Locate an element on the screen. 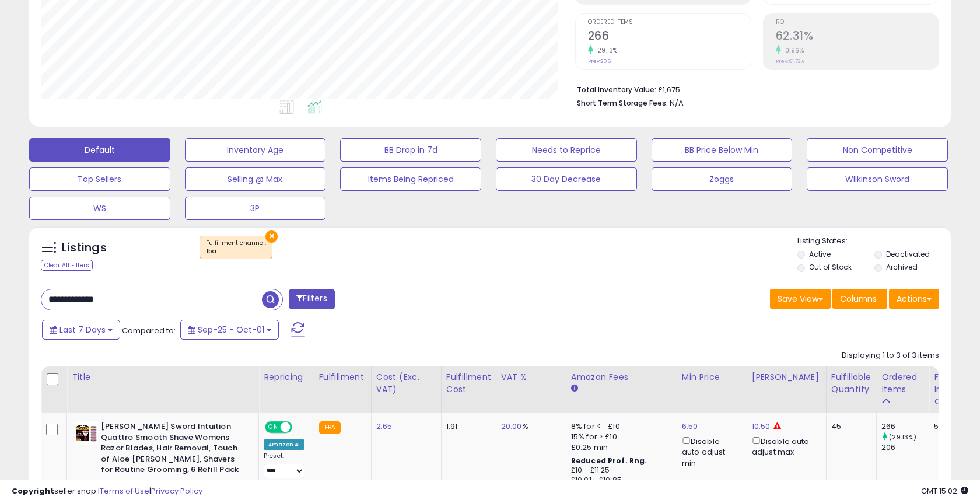 This screenshot has width=980, height=503. b: Total Inventory Value: is located at coordinates (617, 89).